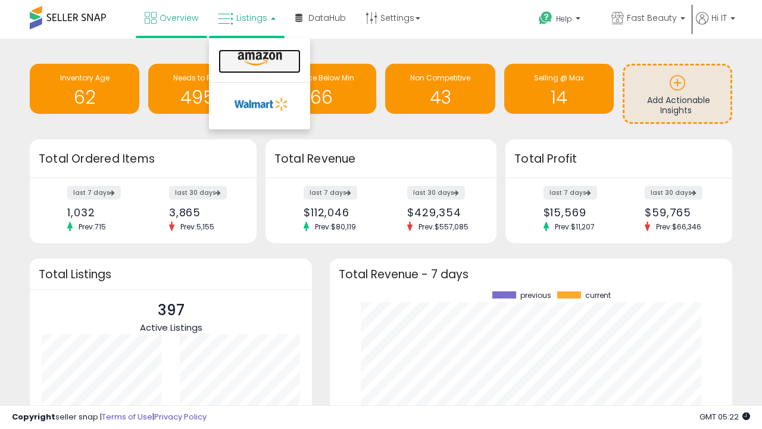 The image size is (762, 429). Describe the element at coordinates (203, 77) in the screenshot. I see `span: Needs to Reprice` at that location.